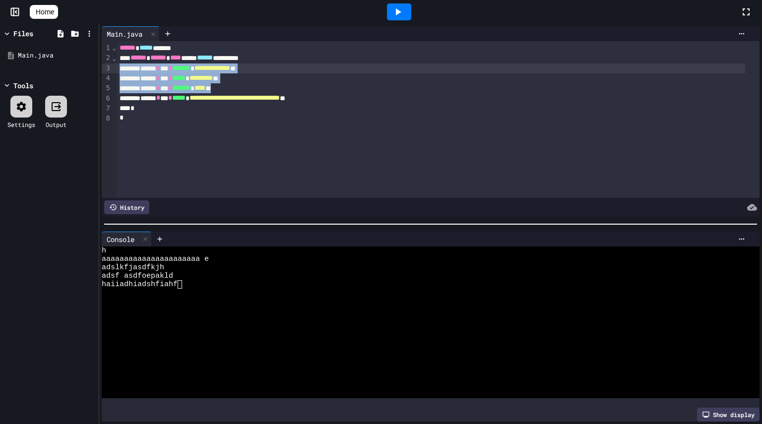  I want to click on div: 1, so click(107, 48).